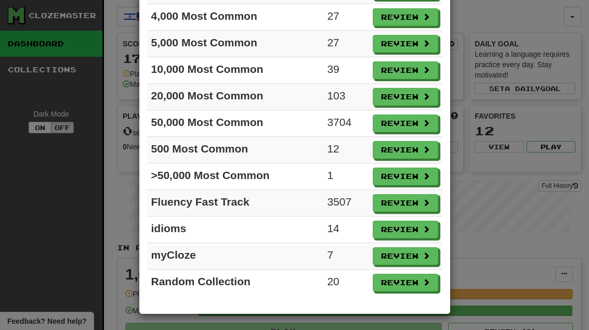 The height and width of the screenshot is (330, 589). I want to click on td: Fluency Fast Track, so click(235, 203).